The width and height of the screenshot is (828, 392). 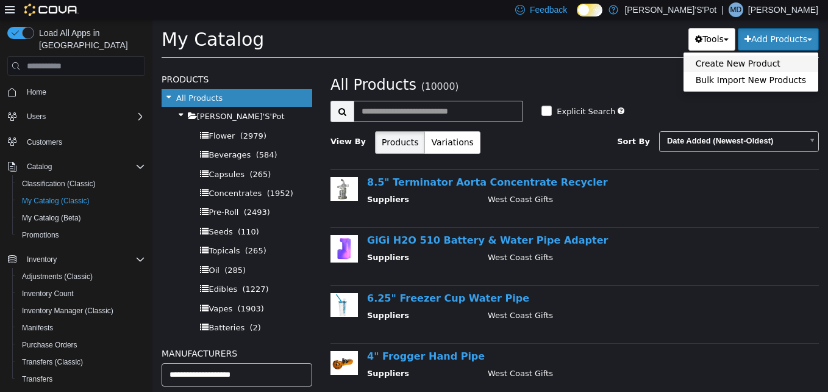 I want to click on button: Add Products, so click(x=626, y=20).